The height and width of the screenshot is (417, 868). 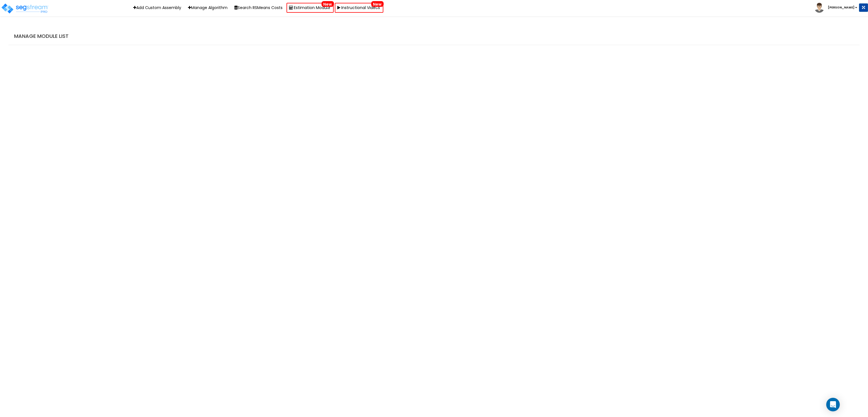 I want to click on div: Open Intercom Messenger, so click(x=833, y=404).